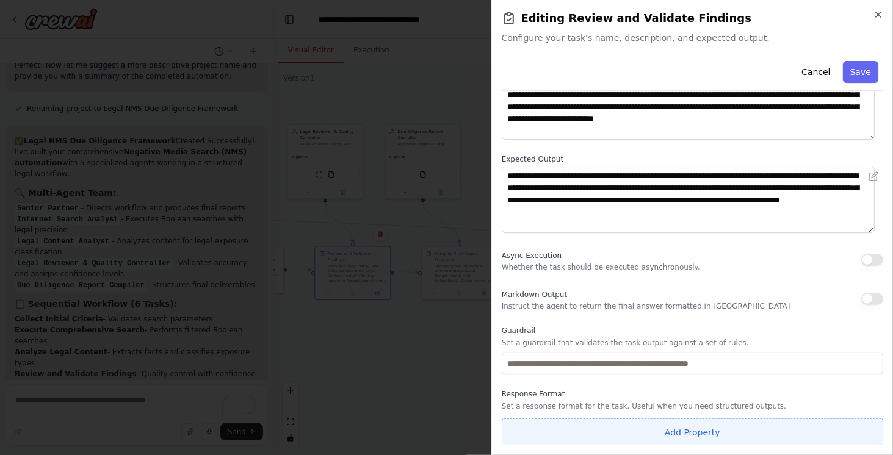 Image resolution: width=893 pixels, height=455 pixels. Describe the element at coordinates (861, 72) in the screenshot. I see `button: Save` at that location.